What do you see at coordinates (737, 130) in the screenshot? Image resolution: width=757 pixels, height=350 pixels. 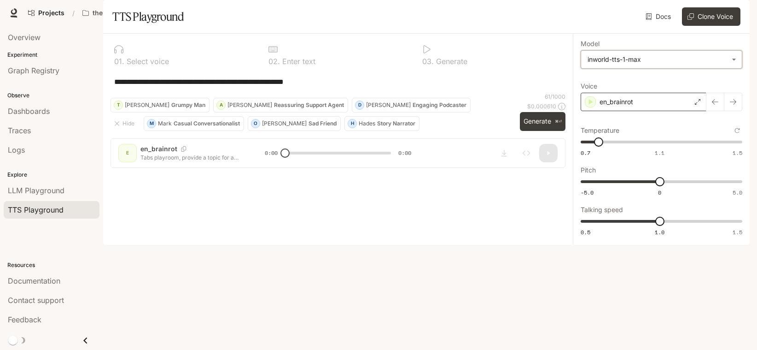 I see `button: Reset to default` at bounding box center [737, 130].